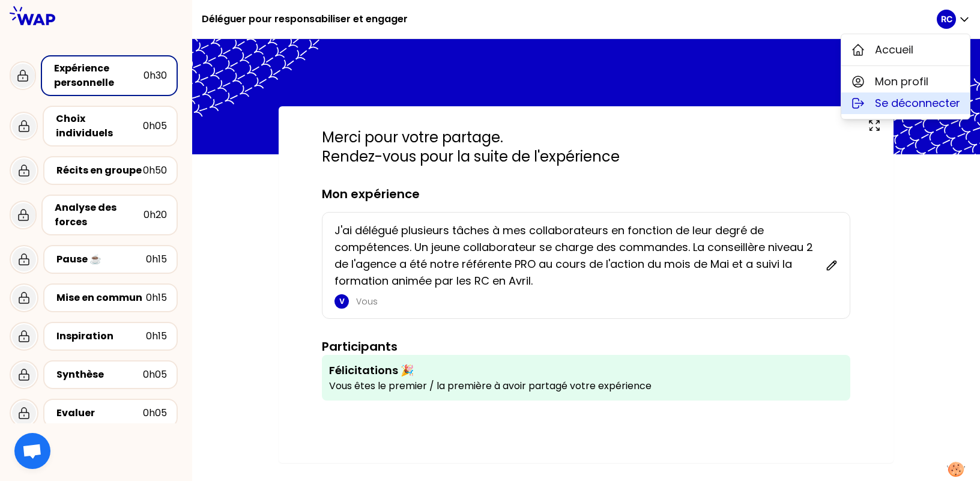 This screenshot has width=980, height=481. I want to click on h2: Merci pour votre partage. Rendez-vous pour la suite de l'expérience, so click(586, 147).